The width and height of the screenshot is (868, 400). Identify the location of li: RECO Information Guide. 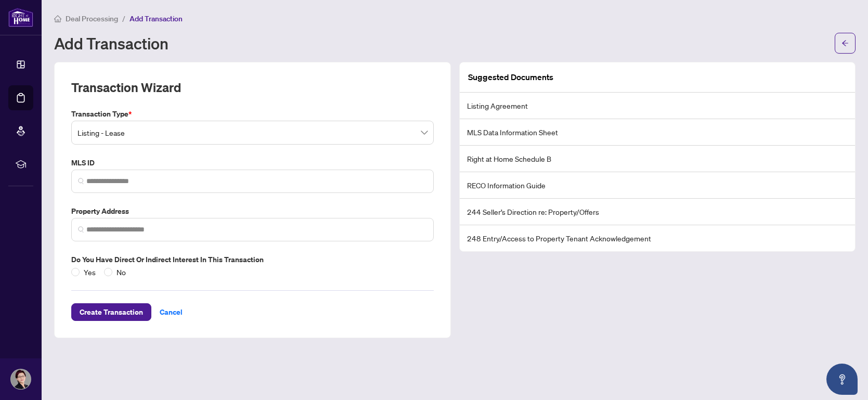
(658, 185).